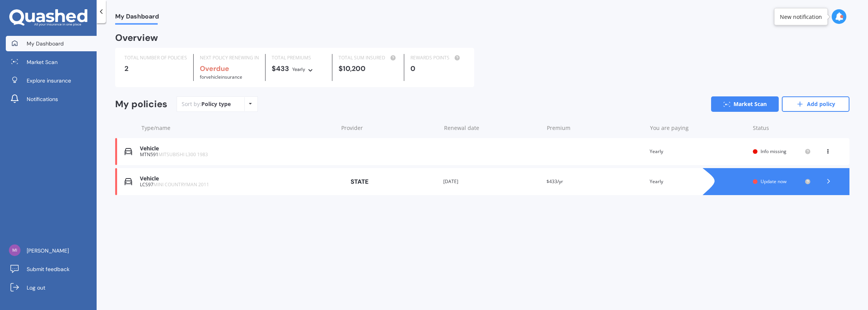 This screenshot has height=310, width=868. Describe the element at coordinates (15, 251) in the screenshot. I see `img: c4ea219352c2dda5c795d39c0006019b` at that location.